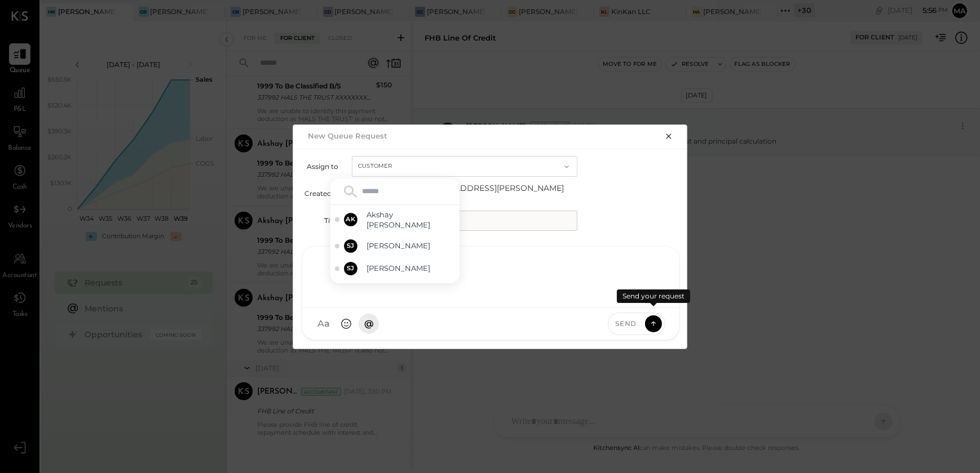  I want to click on div: Select Samuel Jimenez - Offline, so click(394, 246).